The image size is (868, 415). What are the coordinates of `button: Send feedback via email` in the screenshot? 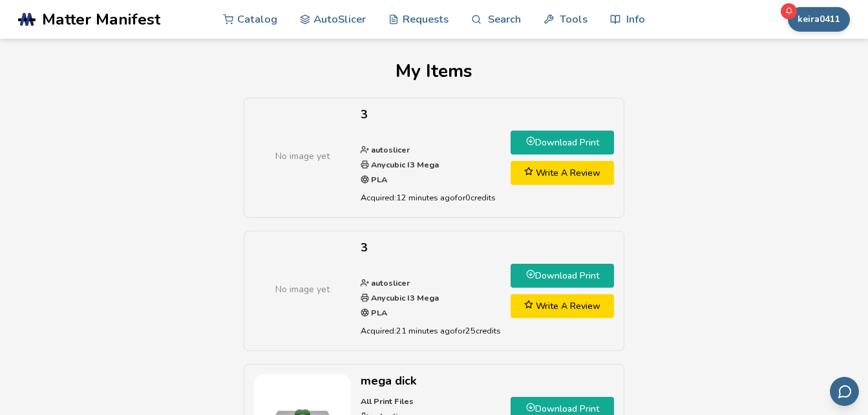 It's located at (844, 391).